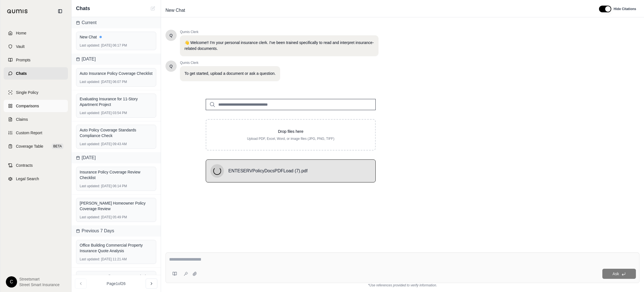  What do you see at coordinates (20, 47) in the screenshot?
I see `span: Vault` at bounding box center [20, 47].